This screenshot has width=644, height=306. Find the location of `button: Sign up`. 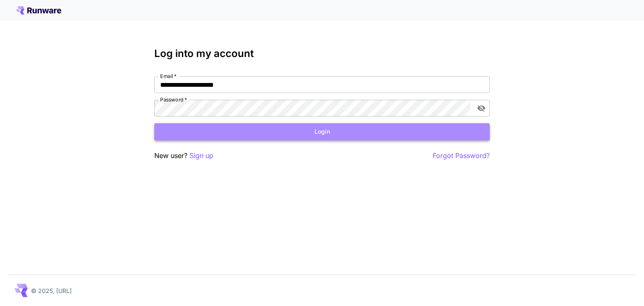

button: Sign up is located at coordinates (201, 155).